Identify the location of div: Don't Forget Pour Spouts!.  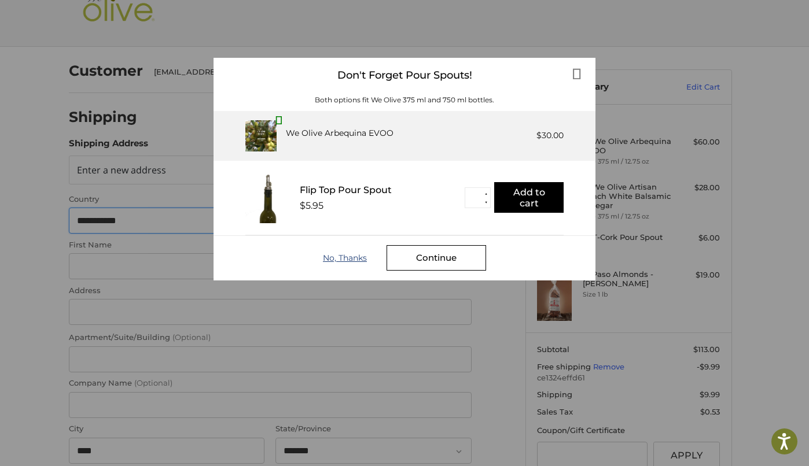
(404, 75).